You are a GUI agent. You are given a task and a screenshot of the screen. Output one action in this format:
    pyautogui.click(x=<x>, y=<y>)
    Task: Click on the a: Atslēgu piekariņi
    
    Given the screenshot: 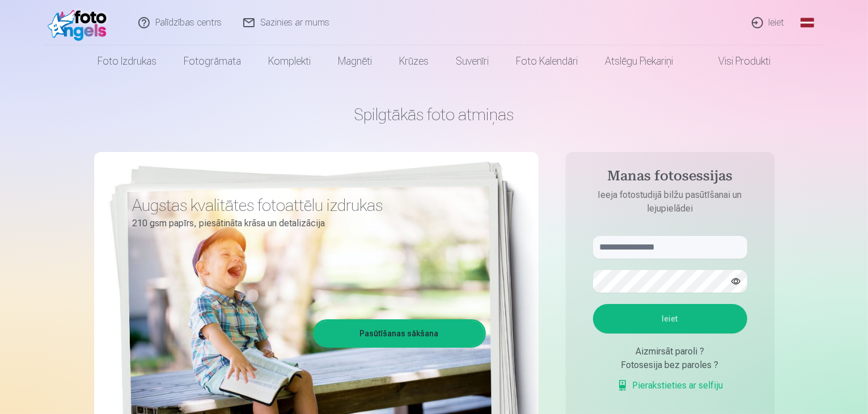 What is the action you would take?
    pyautogui.click(x=639, y=61)
    